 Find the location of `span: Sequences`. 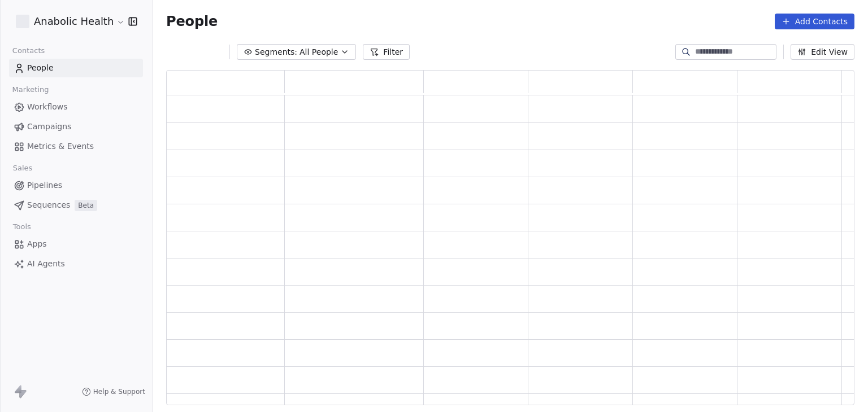

span: Sequences is located at coordinates (49, 205).